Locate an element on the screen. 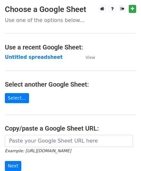 The height and width of the screenshot is (171, 141). h3: Choose a Google Sheet is located at coordinates (71, 9).